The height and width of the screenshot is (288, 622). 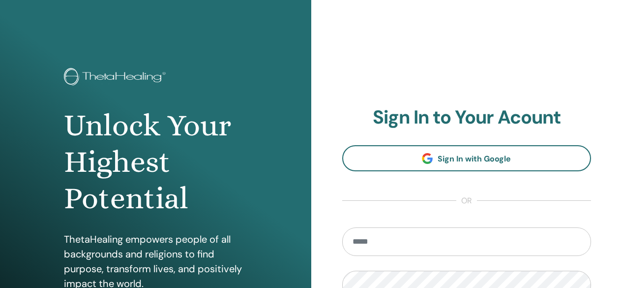 I want to click on span: or, so click(x=467, y=201).